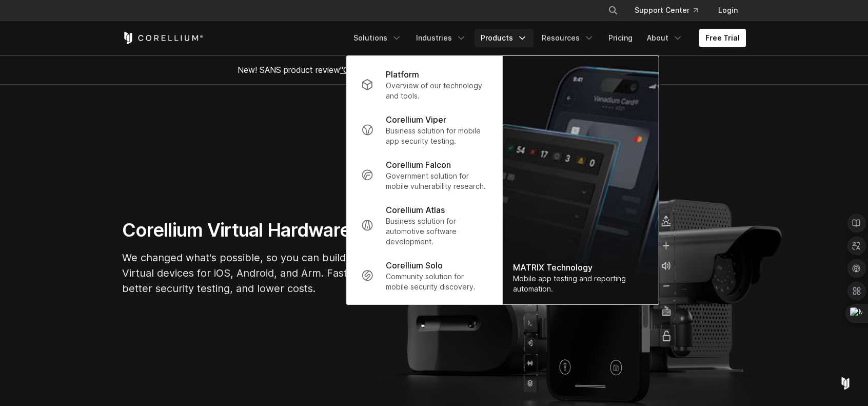 Image resolution: width=868 pixels, height=406 pixels. Describe the element at coordinates (458, 70) in the screenshot. I see `a: "Collaborative Mobile App Security Development and Analysis"` at that location.